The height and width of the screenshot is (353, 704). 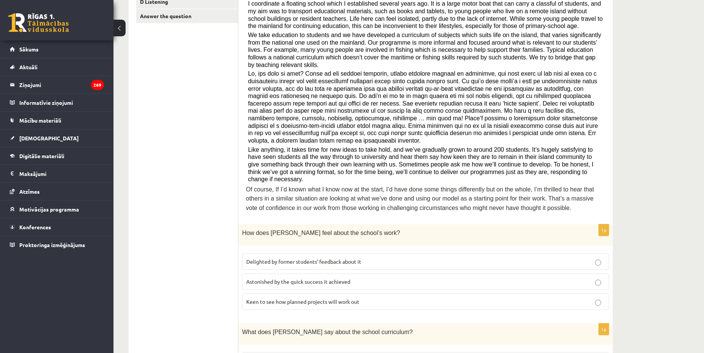 I want to click on span: Sākums, so click(x=29, y=49).